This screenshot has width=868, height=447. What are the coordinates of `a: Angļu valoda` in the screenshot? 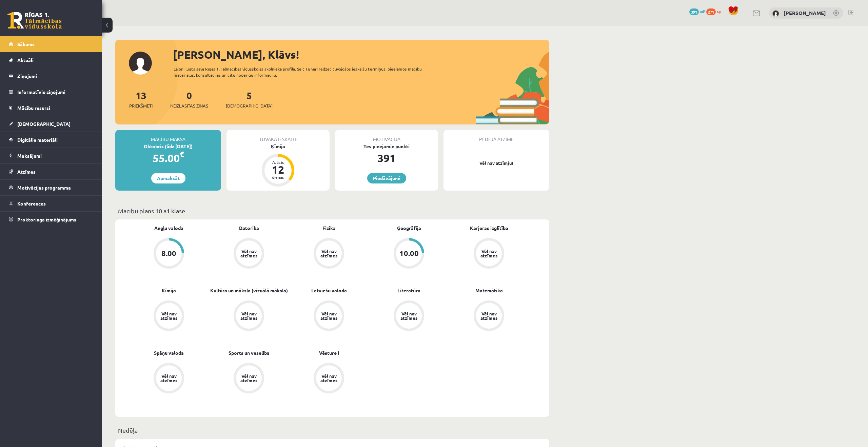 It's located at (169, 228).